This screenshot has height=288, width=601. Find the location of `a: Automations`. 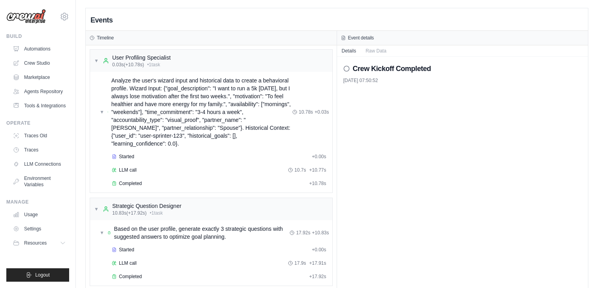

a: Automations is located at coordinates (39, 49).